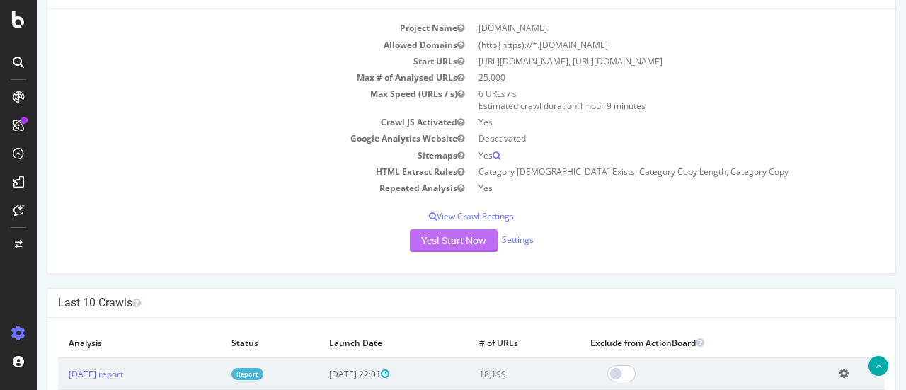 This screenshot has width=906, height=390. I want to click on td: 6 URLs / s Estimated crawl duration:, so click(641, 100).